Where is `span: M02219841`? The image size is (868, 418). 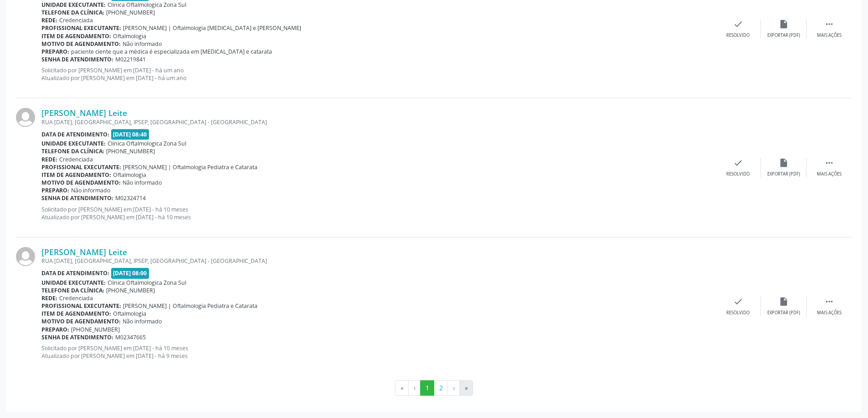
span: M02219841 is located at coordinates (130, 59).